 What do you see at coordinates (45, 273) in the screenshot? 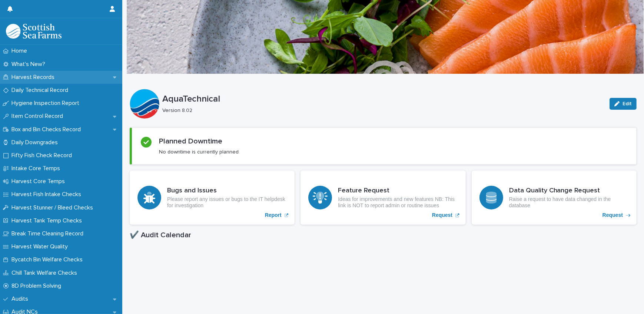
I see `p: Chill Tank Welfare Checks` at bounding box center [45, 273].